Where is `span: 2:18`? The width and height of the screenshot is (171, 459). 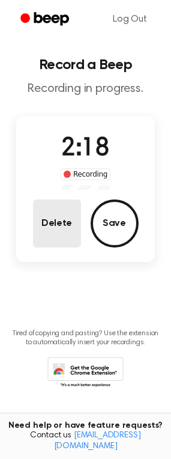 span: 2:18 is located at coordinates (85, 149).